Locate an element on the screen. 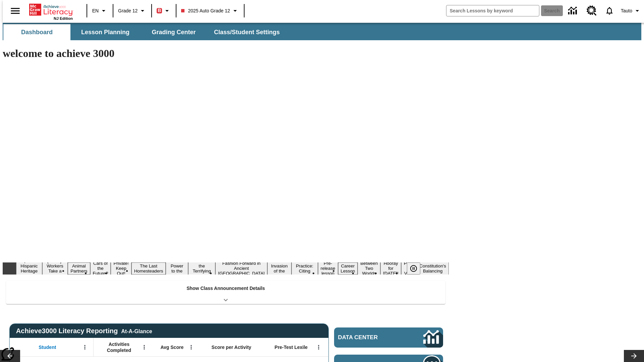 The image size is (644, 362). button: Slide 8 Attack of the Terrifying Tomatoes is located at coordinates (202, 268).